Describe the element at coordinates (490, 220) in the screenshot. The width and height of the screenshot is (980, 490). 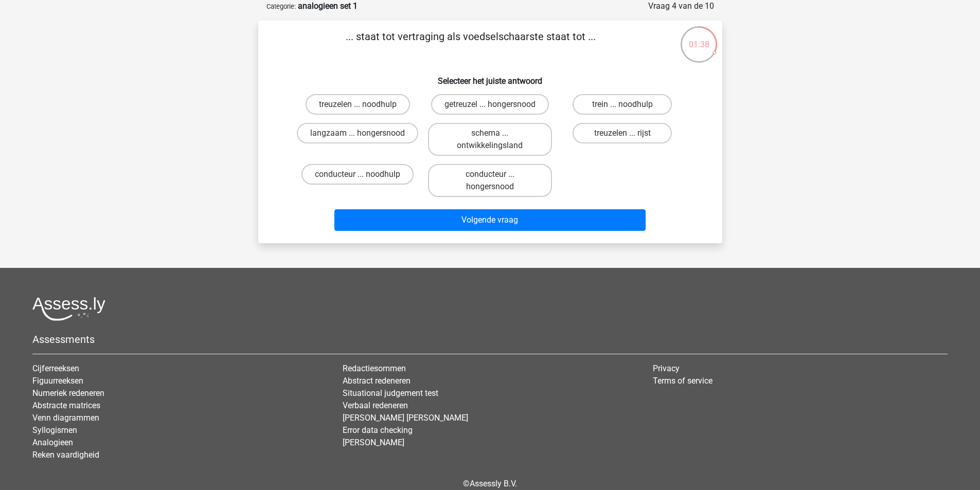
I see `button: Volgende vraag` at that location.